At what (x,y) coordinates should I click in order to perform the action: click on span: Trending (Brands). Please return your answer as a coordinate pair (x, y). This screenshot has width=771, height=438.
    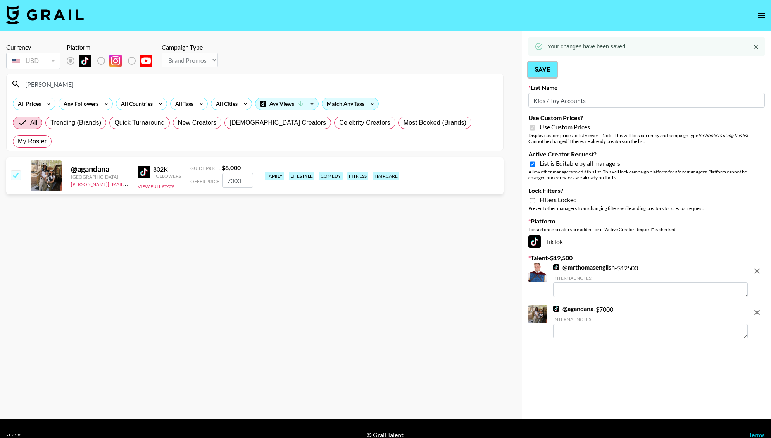
    Looking at the image, I should click on (76, 123).